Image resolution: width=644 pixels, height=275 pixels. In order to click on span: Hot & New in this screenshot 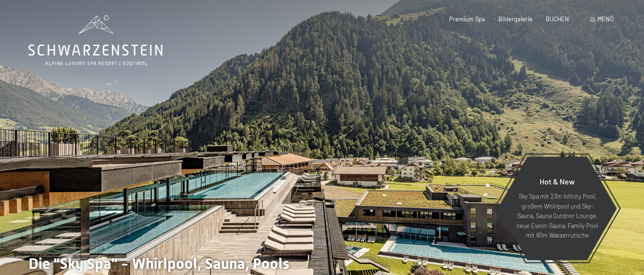, I will do `click(557, 181)`.